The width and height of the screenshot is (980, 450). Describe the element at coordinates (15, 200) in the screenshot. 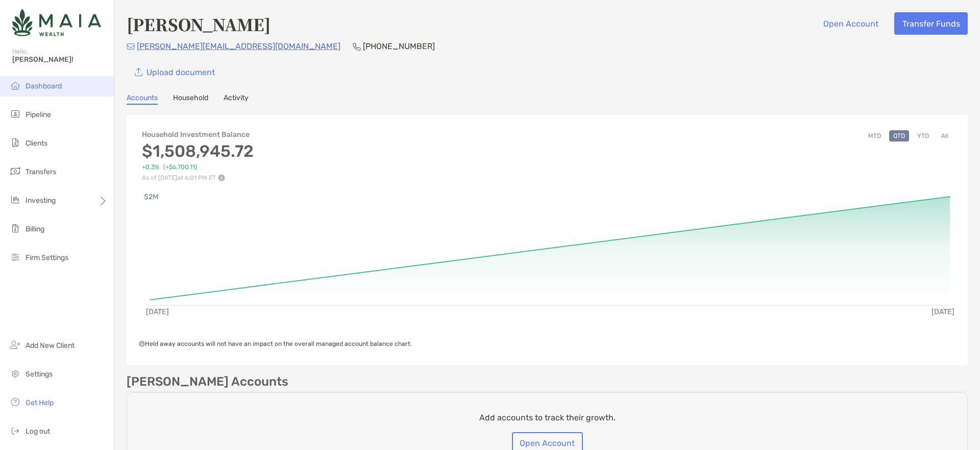

I see `img: investing icon` at that location.